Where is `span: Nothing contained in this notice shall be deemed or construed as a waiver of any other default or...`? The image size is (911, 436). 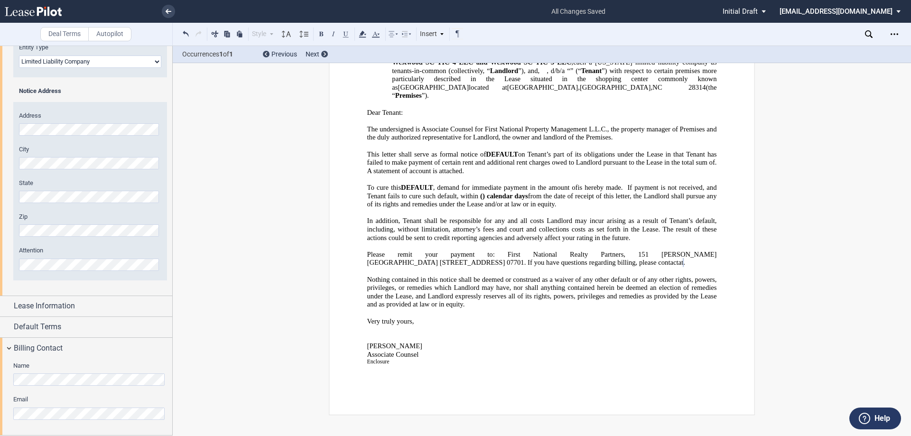
span: Nothing contained in this notice shall be deemed or construed as a waiver of any other default or... is located at coordinates (543, 291).